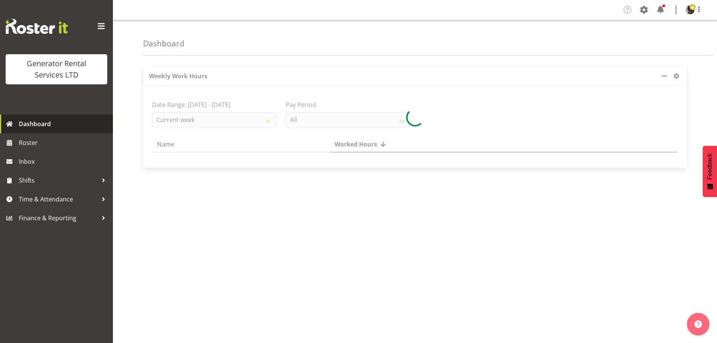 This screenshot has height=343, width=717. Describe the element at coordinates (709, 171) in the screenshot. I see `button: Feedback - Show survey` at that location.